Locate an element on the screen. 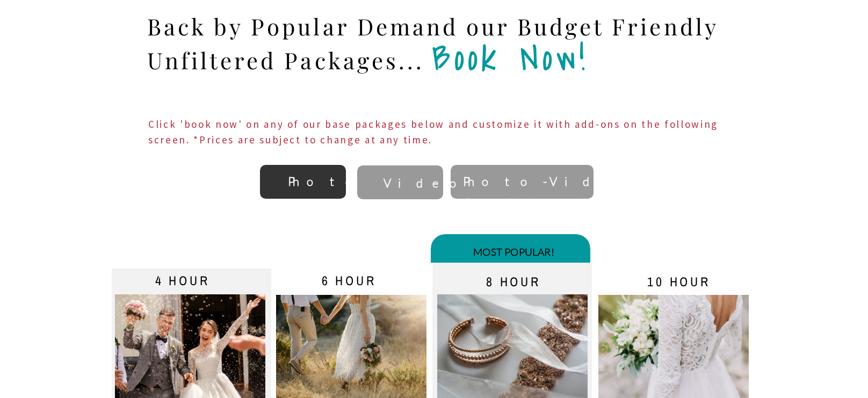 Image resolution: width=868 pixels, height=398 pixels. h3: 6 Hour is located at coordinates (349, 280).